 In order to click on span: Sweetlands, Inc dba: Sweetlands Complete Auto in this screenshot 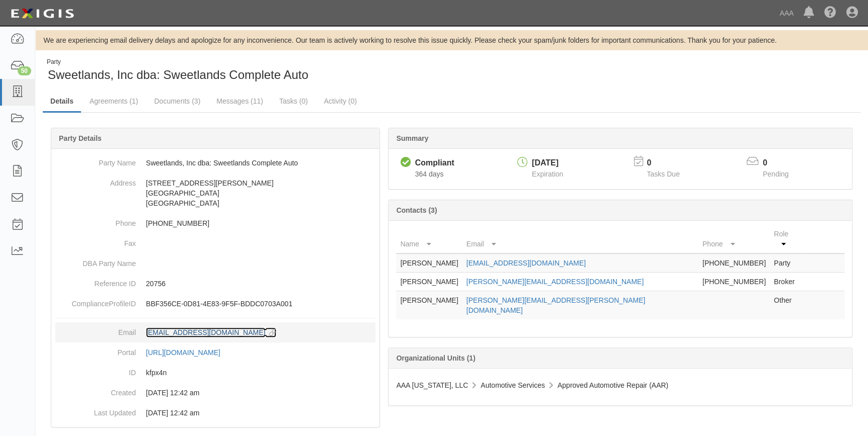, I will do `click(178, 75)`.